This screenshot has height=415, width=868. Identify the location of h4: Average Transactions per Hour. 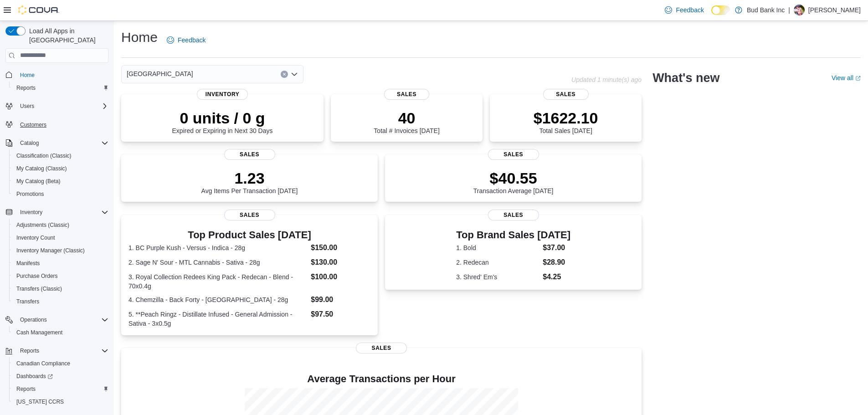
(381, 379).